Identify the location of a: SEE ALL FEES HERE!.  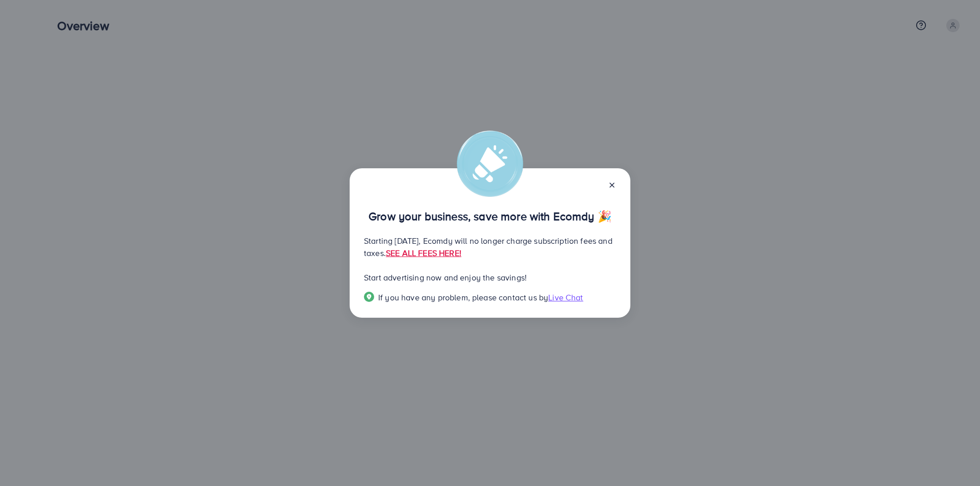
(424, 253).